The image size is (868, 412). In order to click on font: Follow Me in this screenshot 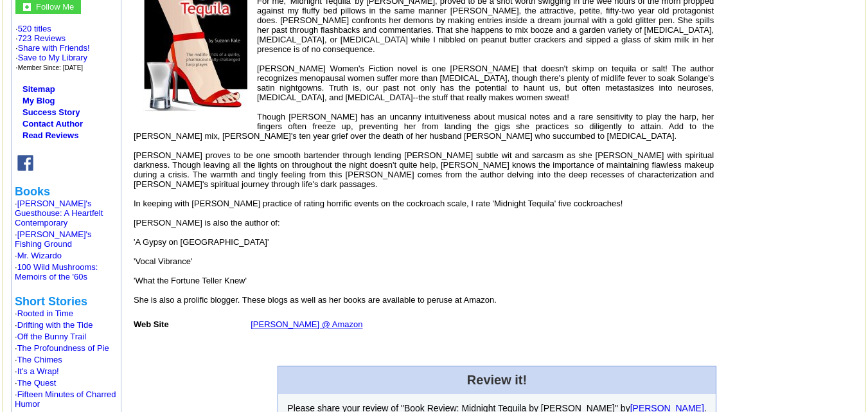, I will do `click(55, 7)`.